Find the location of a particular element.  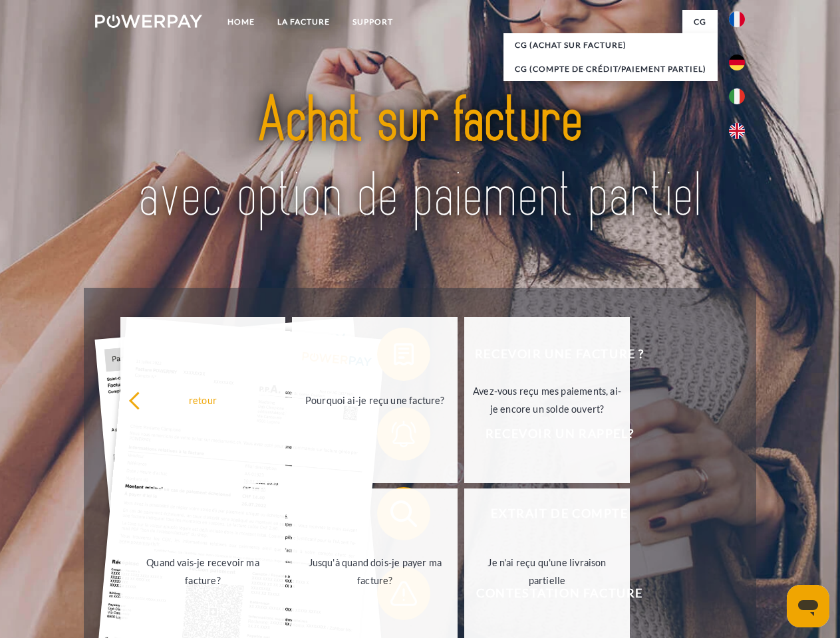

a: LA FACTURE is located at coordinates (303, 22).